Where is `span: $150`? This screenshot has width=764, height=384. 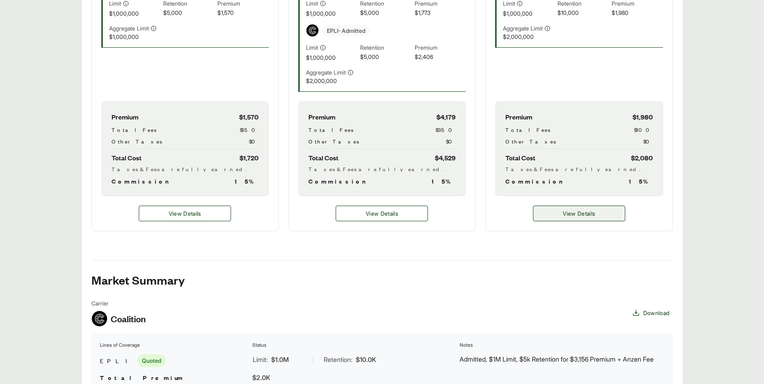
span: $150 is located at coordinates (249, 130).